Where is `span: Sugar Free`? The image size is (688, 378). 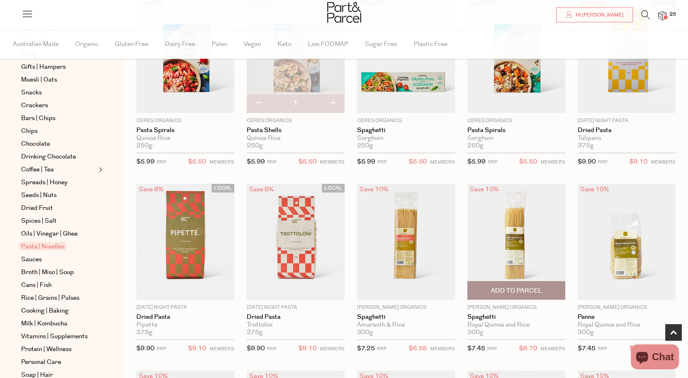 span: Sugar Free is located at coordinates (381, 44).